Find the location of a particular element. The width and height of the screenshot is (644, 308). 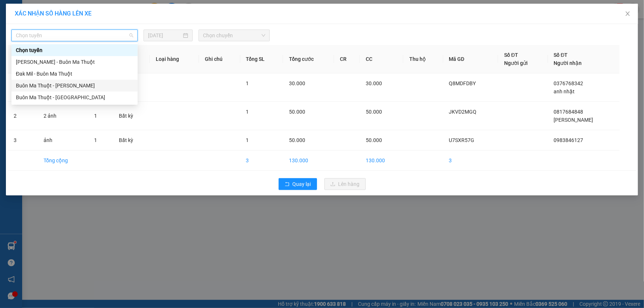

button: uploadLên hàng is located at coordinates (345, 184).